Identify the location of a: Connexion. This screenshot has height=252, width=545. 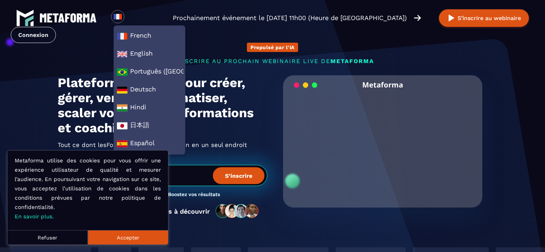
(33, 35).